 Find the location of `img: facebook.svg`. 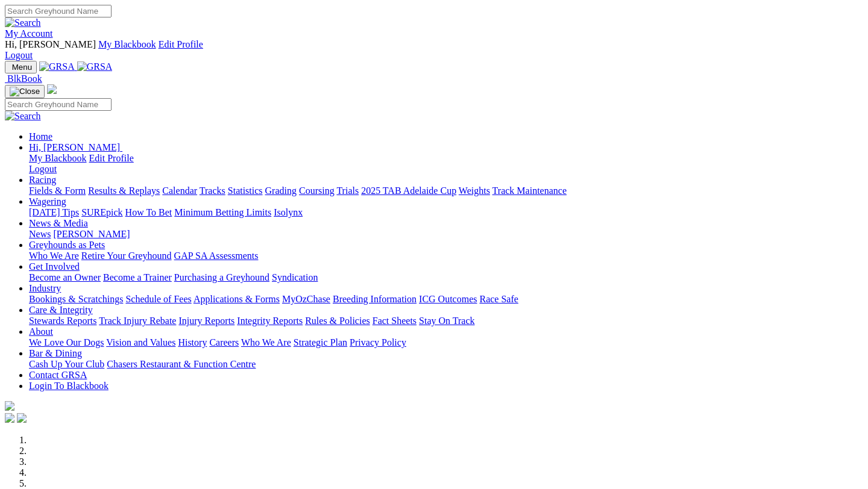

img: facebook.svg is located at coordinates (10, 418).